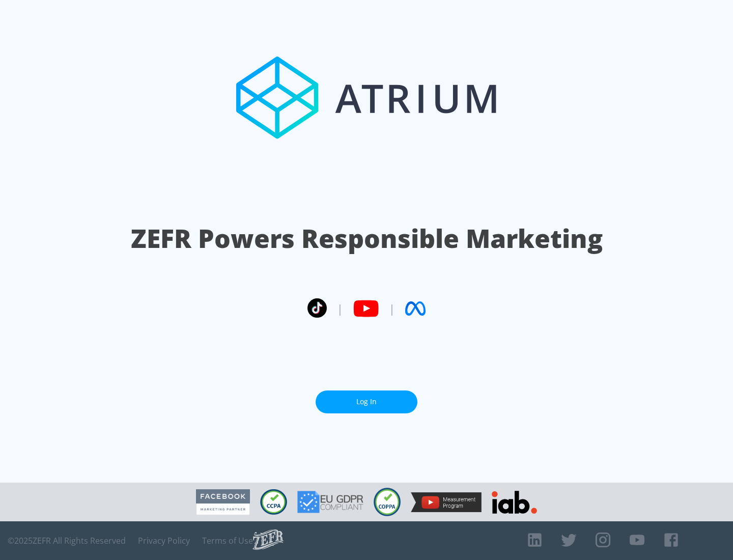  I want to click on a: Terms of Use, so click(228, 540).